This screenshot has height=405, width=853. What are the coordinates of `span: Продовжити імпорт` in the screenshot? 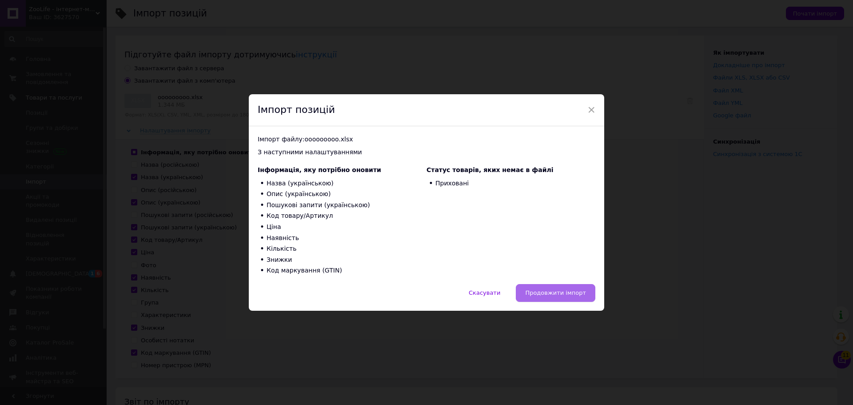 It's located at (555, 292).